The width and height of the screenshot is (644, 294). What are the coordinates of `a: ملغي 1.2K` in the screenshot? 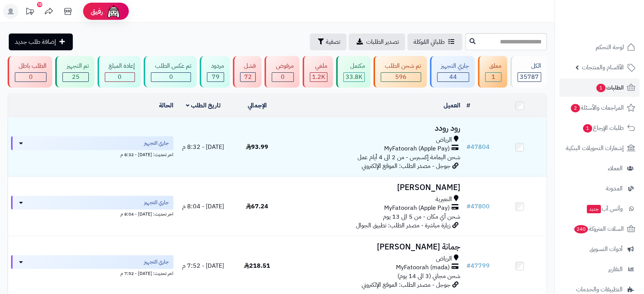 It's located at (318, 71).